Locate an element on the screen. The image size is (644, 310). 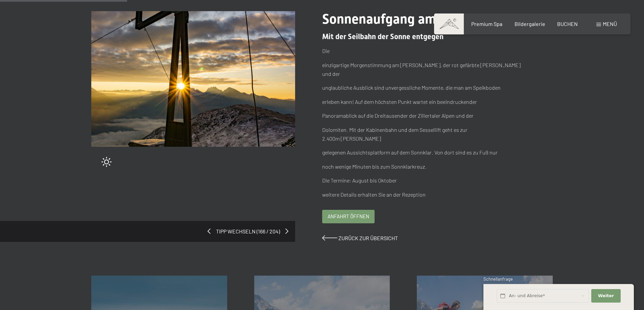
span: Sonnenaufgang am Speikboden is located at coordinates (414, 19).